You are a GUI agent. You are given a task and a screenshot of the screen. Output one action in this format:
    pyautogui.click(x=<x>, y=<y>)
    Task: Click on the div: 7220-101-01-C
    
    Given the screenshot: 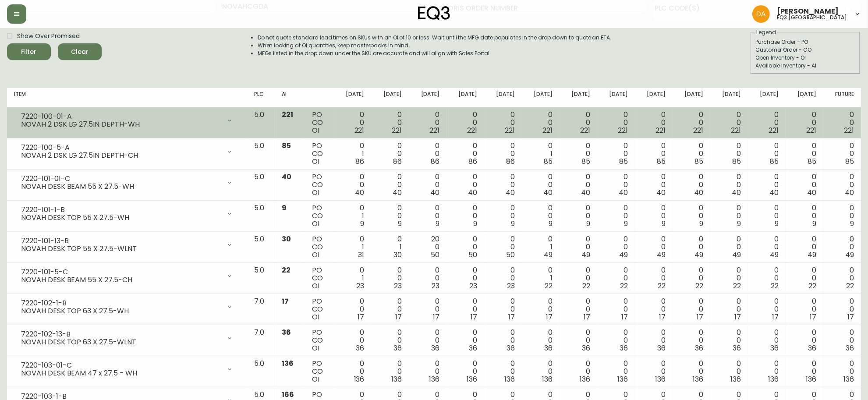 What is the action you would take?
    pyautogui.click(x=121, y=179)
    